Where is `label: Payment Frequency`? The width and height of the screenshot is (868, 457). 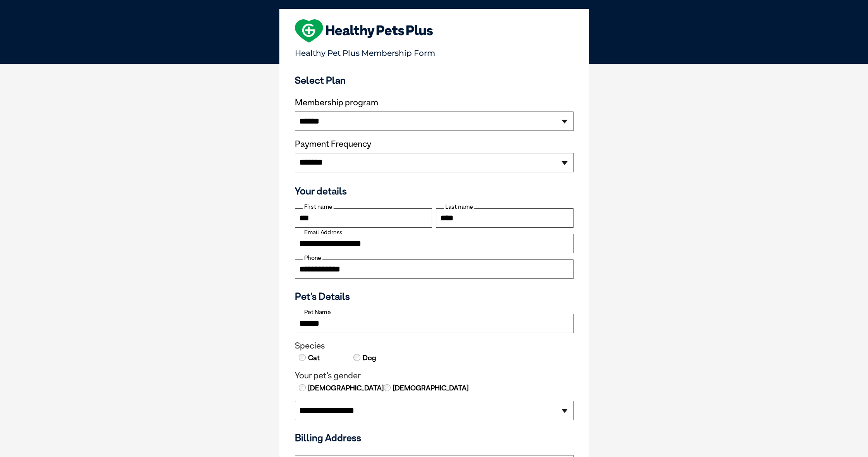 label: Payment Frequency is located at coordinates (332, 144).